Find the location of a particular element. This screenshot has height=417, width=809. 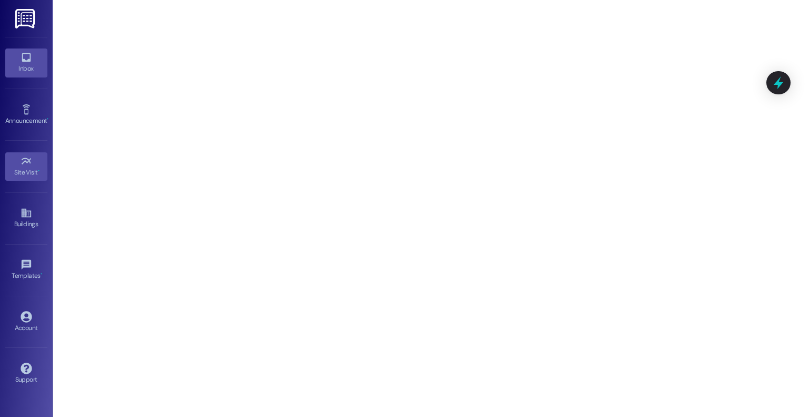

a: Support is located at coordinates (26, 373).